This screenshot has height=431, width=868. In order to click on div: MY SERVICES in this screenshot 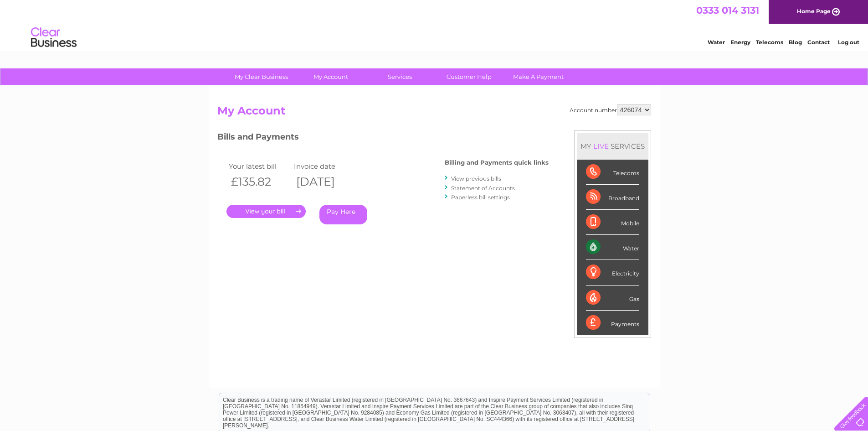, I will do `click(612, 146)`.